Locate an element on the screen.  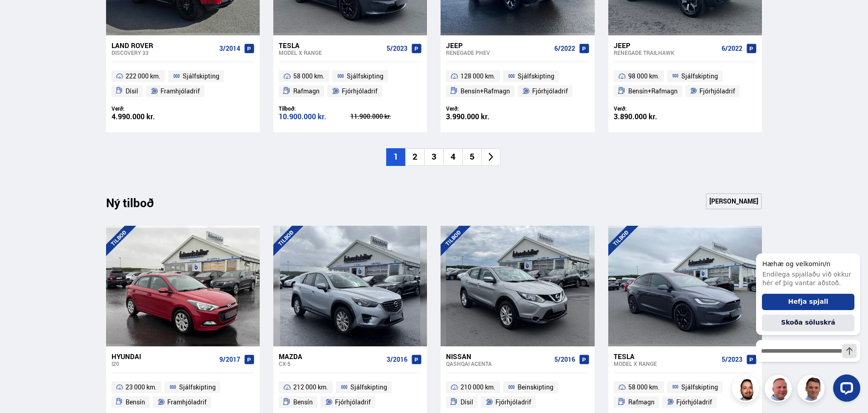
a: Jeep Renegade PHEV 6/2022 128 000 km. Sjálfskipting Bensín+Rafmagn Fjórhjóladrif Verð: 3.990.000 kr. is located at coordinates (517, 84).